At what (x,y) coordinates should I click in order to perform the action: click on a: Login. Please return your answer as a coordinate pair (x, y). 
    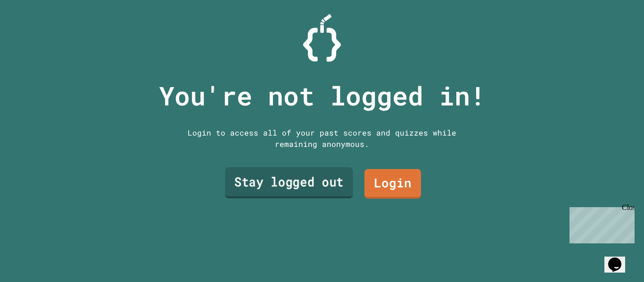
    Looking at the image, I should click on (392, 184).